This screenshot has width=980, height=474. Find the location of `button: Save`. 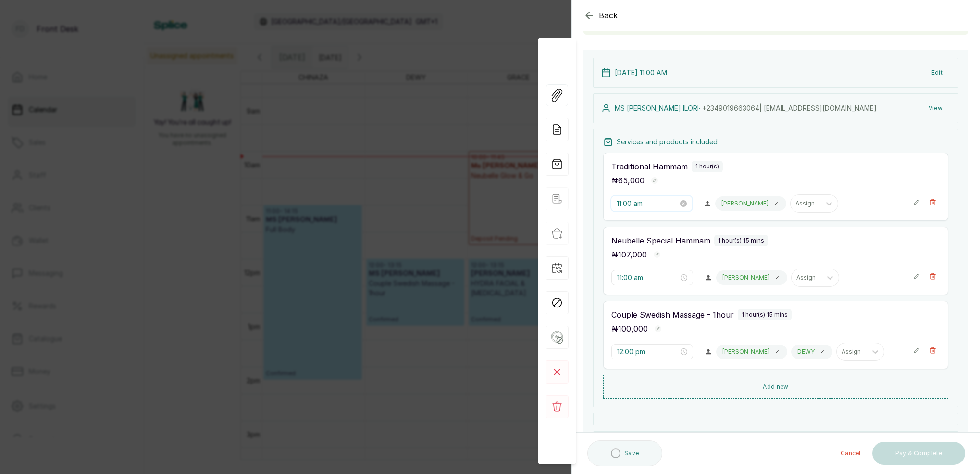

button: Save is located at coordinates (625, 453).